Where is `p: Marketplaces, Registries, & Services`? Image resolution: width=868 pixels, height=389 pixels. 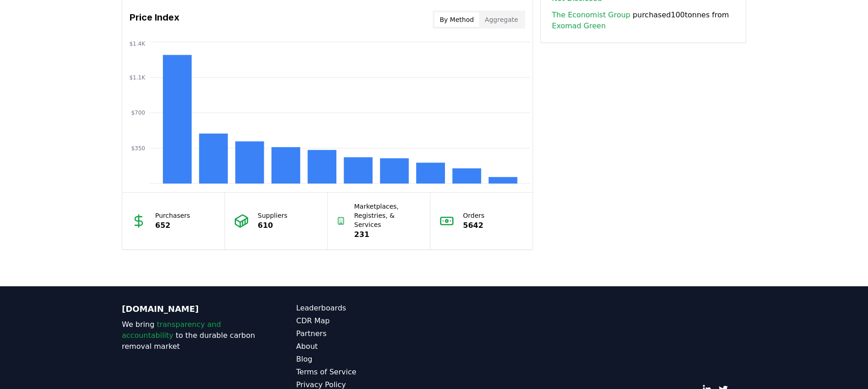
p: Marketplaces, Registries, & Services is located at coordinates (388, 216).